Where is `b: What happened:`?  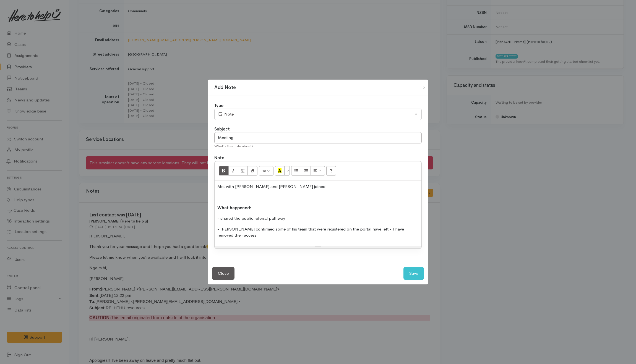
b: What happened: is located at coordinates (234, 208).